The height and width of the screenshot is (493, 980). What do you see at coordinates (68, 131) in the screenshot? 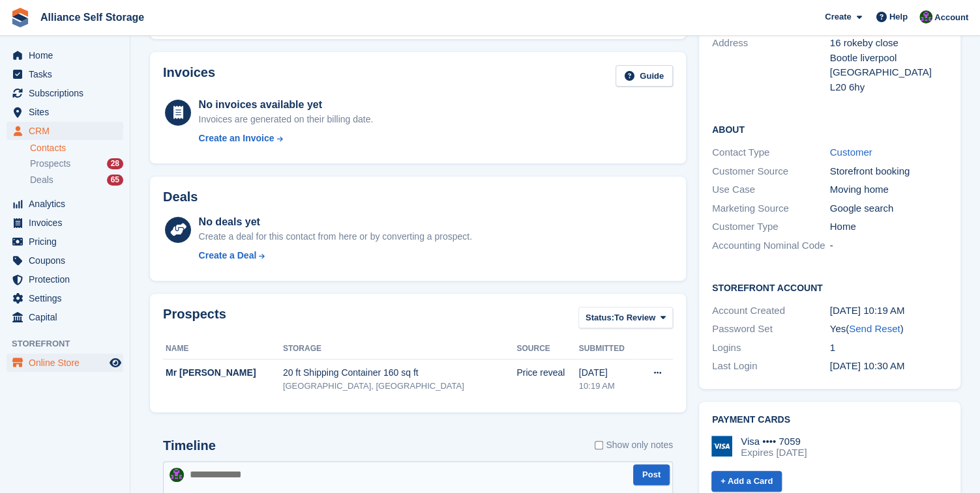
I see `span: CRM` at bounding box center [68, 131].